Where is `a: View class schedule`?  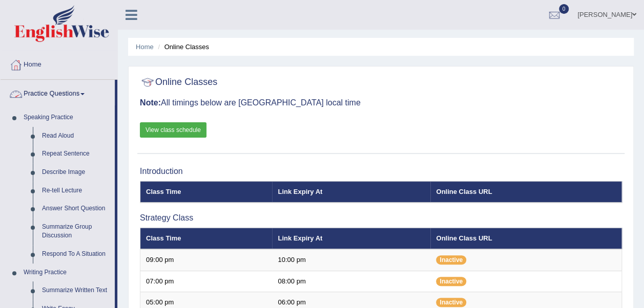 a: View class schedule is located at coordinates (174, 130).